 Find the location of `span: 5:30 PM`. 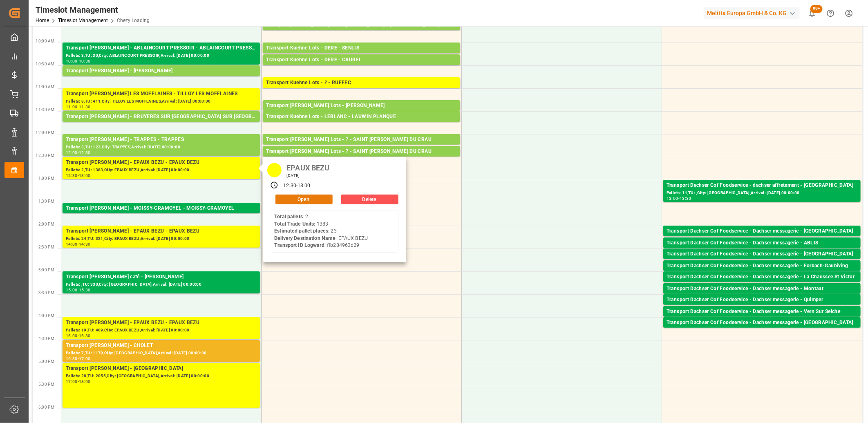

span: 5:30 PM is located at coordinates (47, 384).